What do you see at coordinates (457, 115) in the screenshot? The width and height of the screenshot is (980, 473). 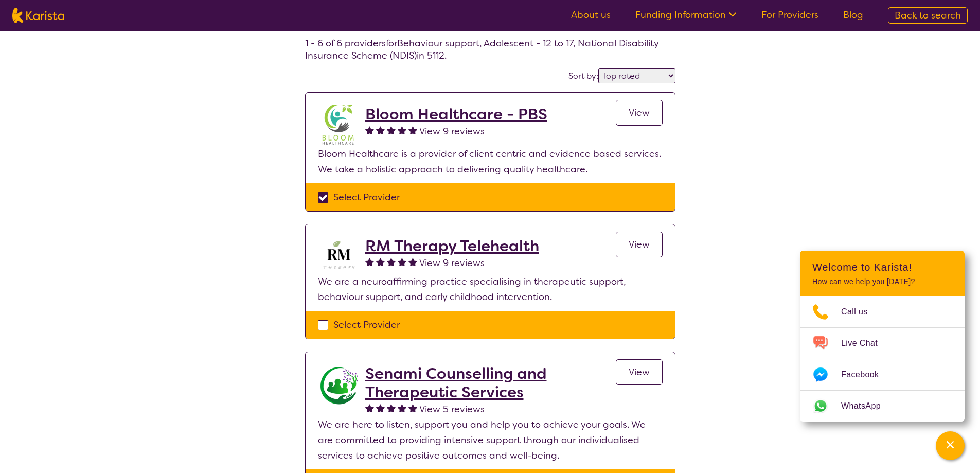 I see `h2: Bloom Healthcare - PBS` at bounding box center [457, 115].